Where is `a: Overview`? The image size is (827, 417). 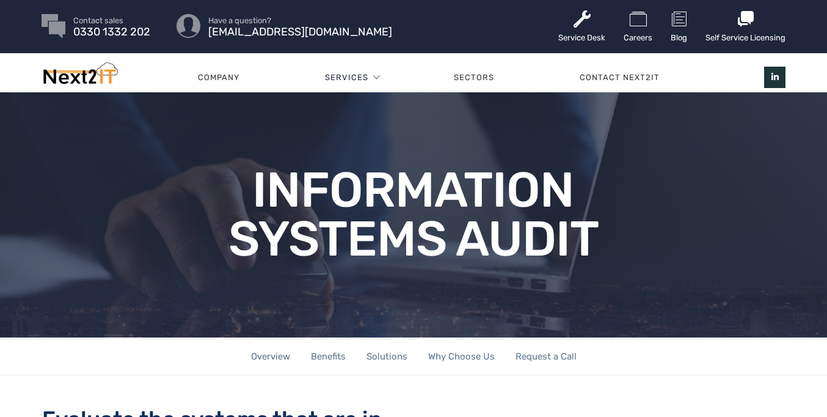 a: Overview is located at coordinates (271, 356).